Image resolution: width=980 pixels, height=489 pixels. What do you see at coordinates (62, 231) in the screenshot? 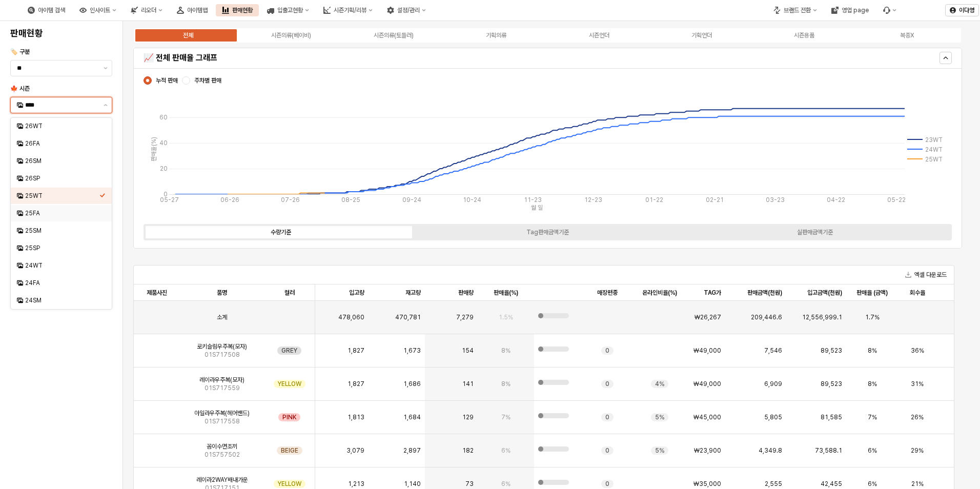
I see `div: 25SM` at bounding box center [62, 231].